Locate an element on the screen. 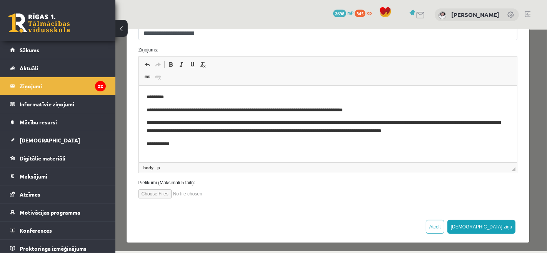 The image size is (547, 253). a: Atcelt (vadīšanas taustiņš+Z) is located at coordinates (32, 35).